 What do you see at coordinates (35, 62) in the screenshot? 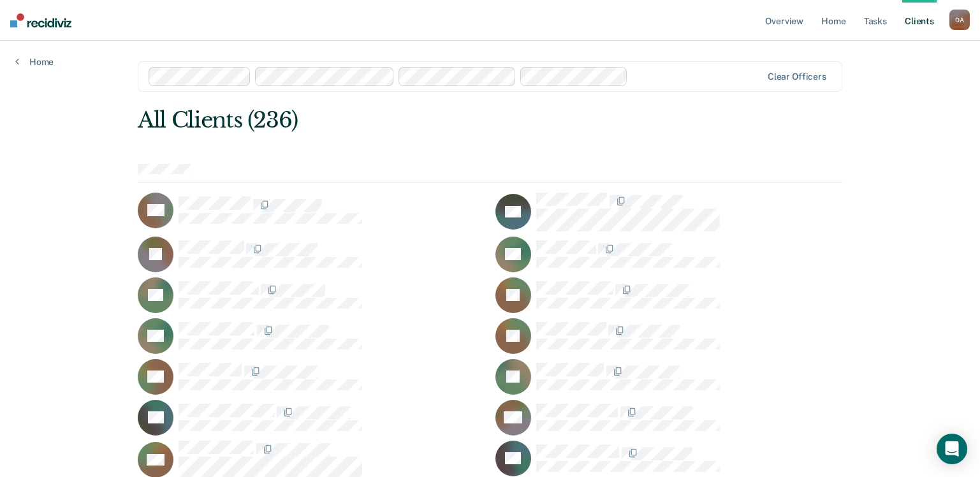
I see `a: Home` at bounding box center [35, 62].